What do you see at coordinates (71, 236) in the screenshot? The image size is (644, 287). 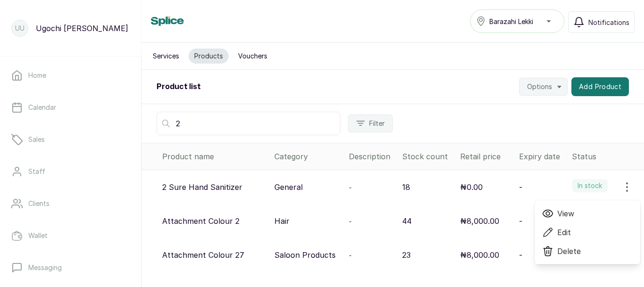 I see `a: Wallet` at bounding box center [71, 236].